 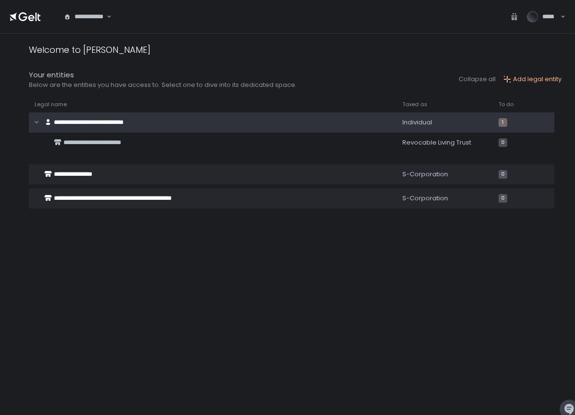 What do you see at coordinates (532, 79) in the screenshot?
I see `button: Add legal entity` at bounding box center [532, 79].